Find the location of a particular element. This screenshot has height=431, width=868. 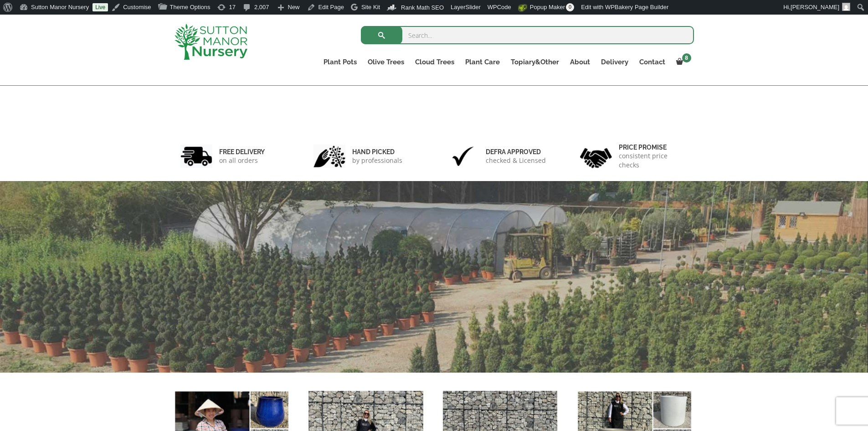

a: 8 is located at coordinates (682, 62).